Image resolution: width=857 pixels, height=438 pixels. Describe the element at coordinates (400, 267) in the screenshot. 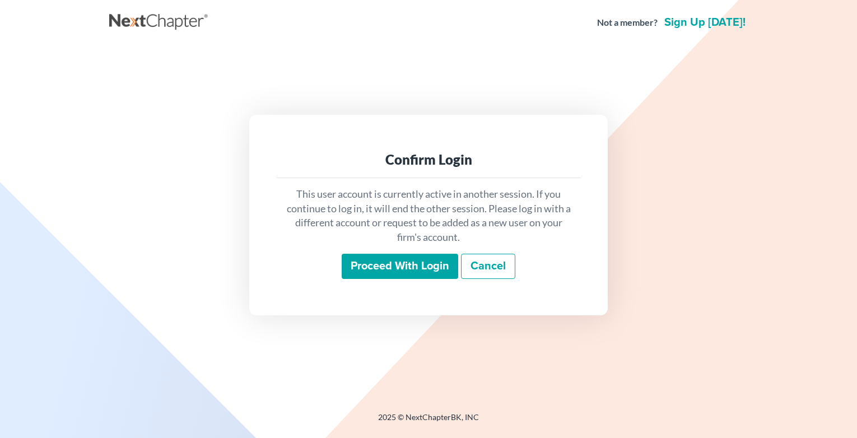

I see `input: Proceed with login` at that location.